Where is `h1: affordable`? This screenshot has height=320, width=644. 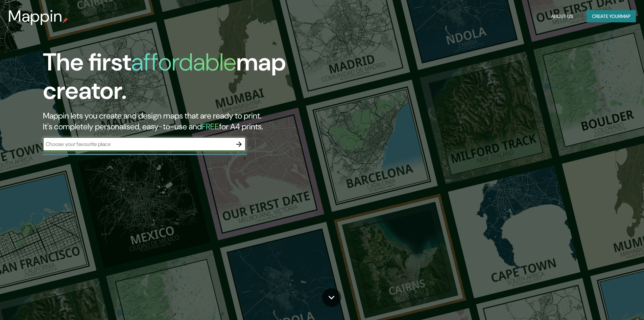 h1: affordable is located at coordinates (183, 62).